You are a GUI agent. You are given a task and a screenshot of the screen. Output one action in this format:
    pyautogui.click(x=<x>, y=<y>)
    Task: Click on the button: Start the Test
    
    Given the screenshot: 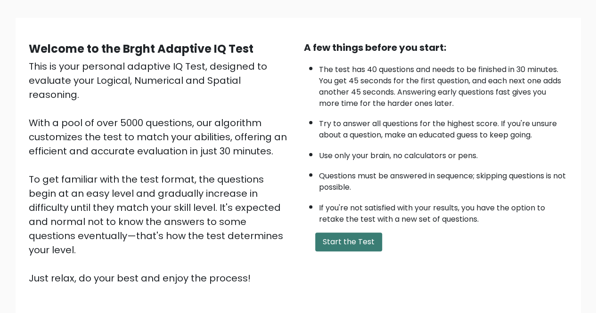 What is the action you would take?
    pyautogui.click(x=348, y=242)
    